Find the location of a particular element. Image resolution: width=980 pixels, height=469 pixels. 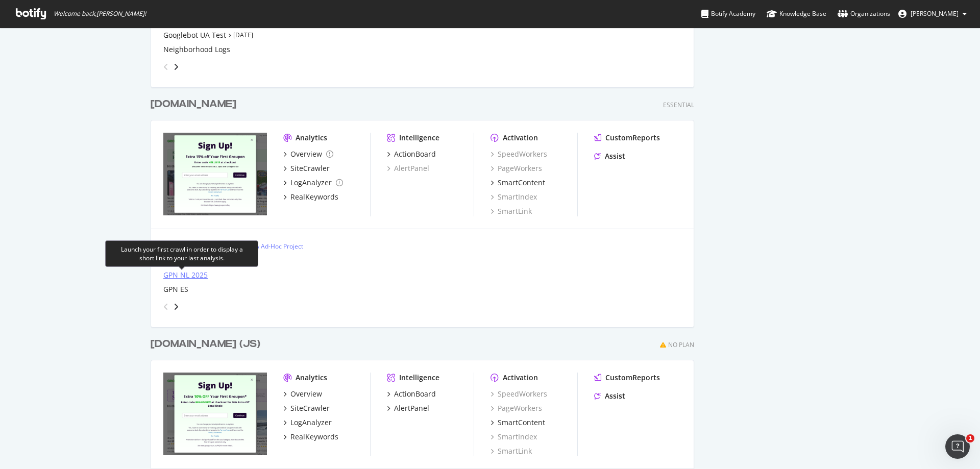

span: 1 is located at coordinates (970, 438).